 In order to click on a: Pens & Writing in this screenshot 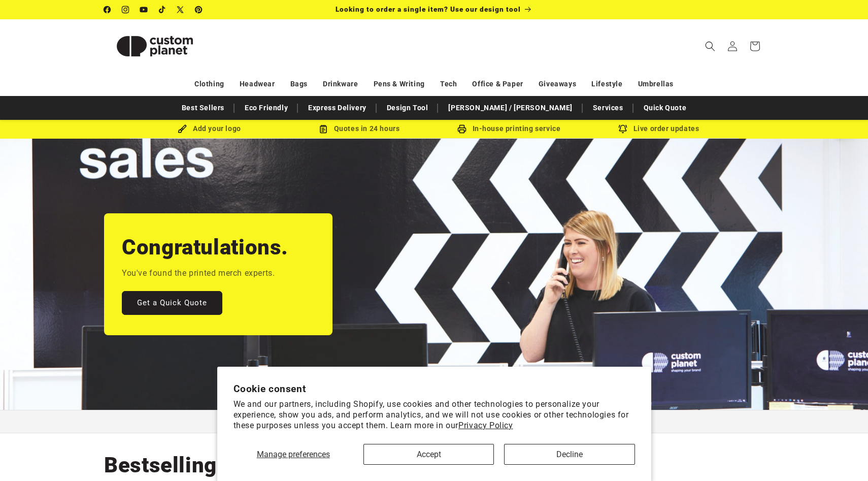, I will do `click(399, 84)`.